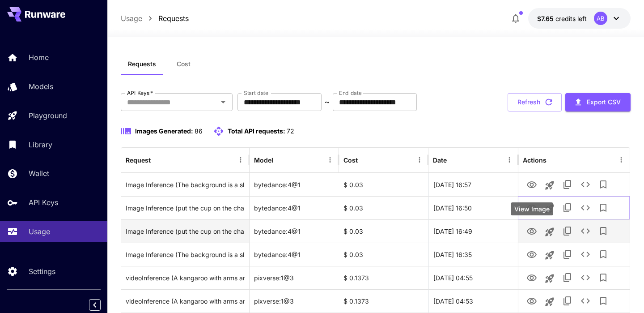 Image resolution: width=644 pixels, height=313 pixels. What do you see at coordinates (350, 160) in the screenshot?
I see `div: Cost` at bounding box center [350, 160].